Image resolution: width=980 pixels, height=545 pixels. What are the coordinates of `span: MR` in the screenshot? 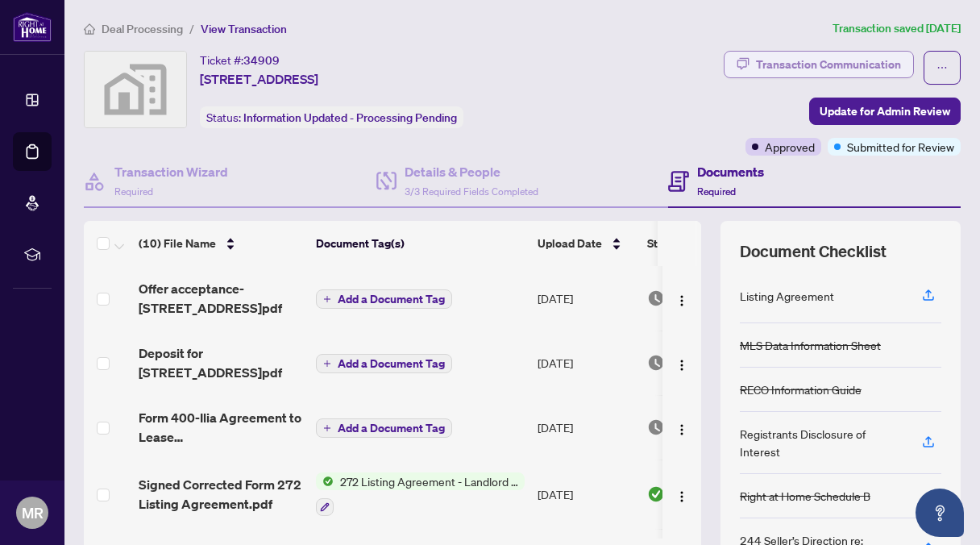 It's located at (32, 513).